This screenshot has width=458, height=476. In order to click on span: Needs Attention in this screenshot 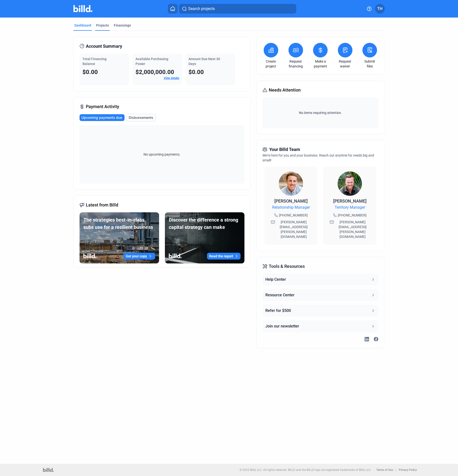, I will do `click(284, 90)`.